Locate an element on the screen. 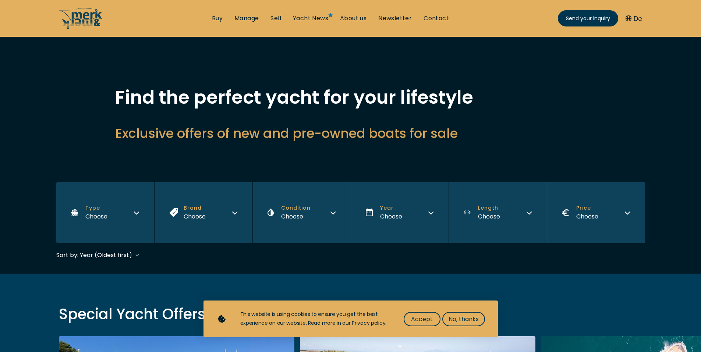  button: LengthChoose is located at coordinates (498, 213).